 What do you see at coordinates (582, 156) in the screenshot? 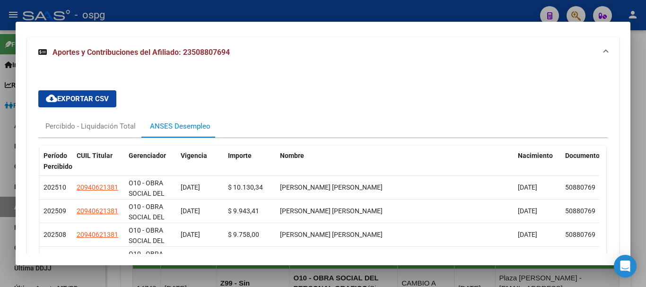
I see `span: Documento` at bounding box center [582, 156].